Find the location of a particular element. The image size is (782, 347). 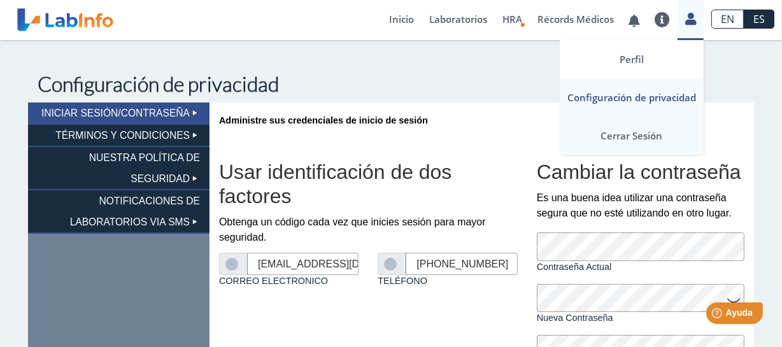

h2: Usar identificación de dos factores is located at coordinates (368, 184).